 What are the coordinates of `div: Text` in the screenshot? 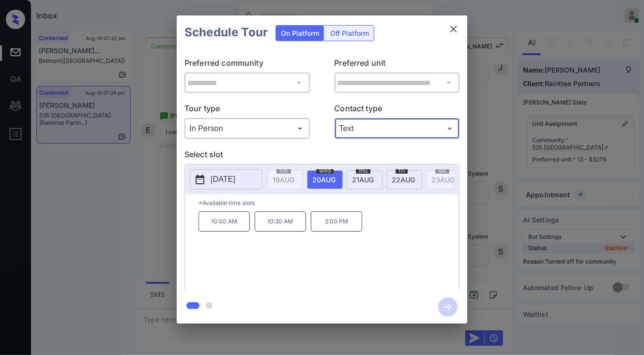 It's located at (397, 128).